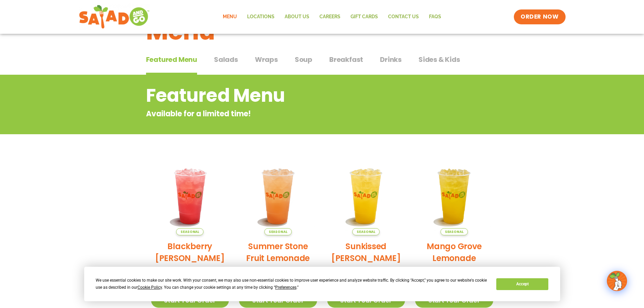  Describe the element at coordinates (114, 17) in the screenshot. I see `img: new-SAG-logo-768×292` at that location.